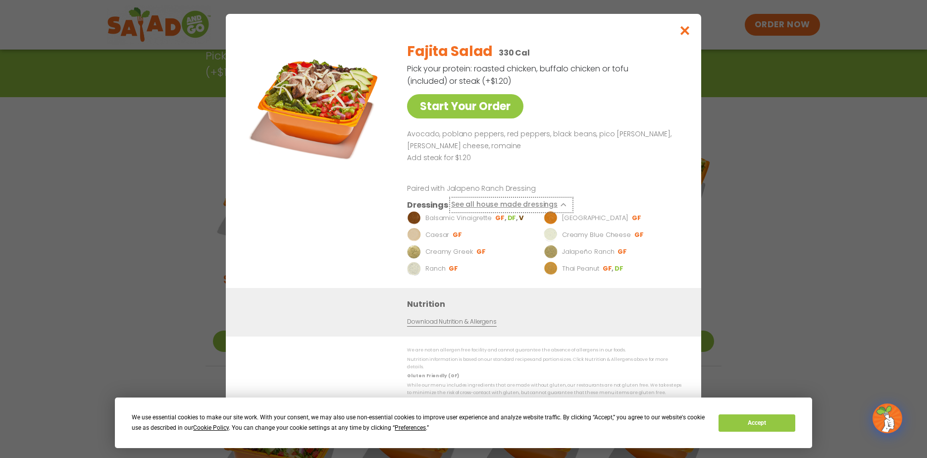  What do you see at coordinates (514, 53) in the screenshot?
I see `p: 330 Cal` at bounding box center [514, 53].